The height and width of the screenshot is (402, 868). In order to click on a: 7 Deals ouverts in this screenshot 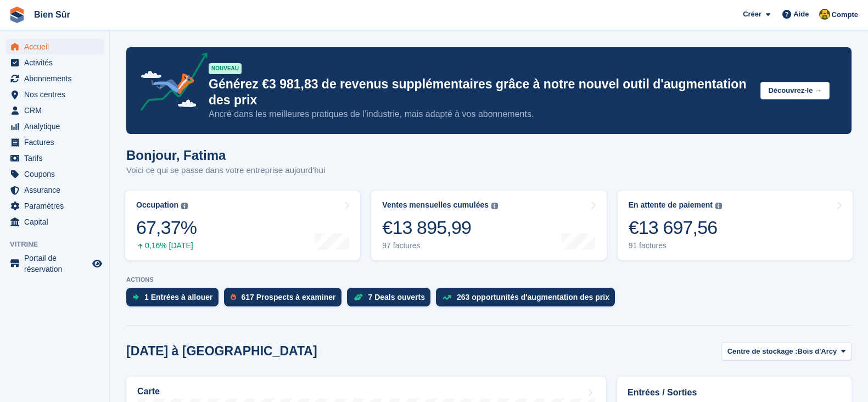, I will do `click(391, 300)`.